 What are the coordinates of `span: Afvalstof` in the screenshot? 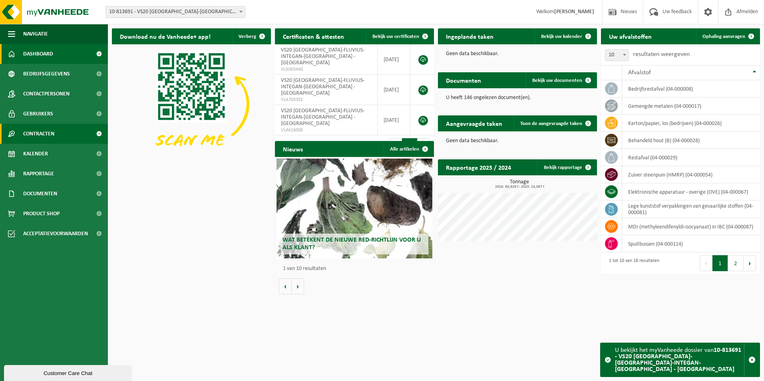 It's located at (639, 73).